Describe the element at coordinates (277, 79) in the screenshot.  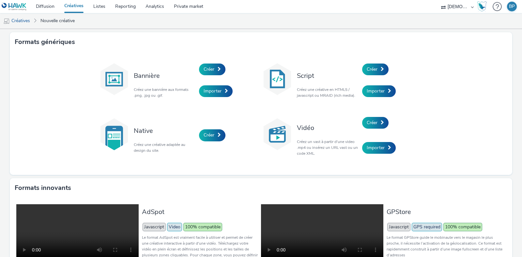
I see `img: code.svg` at that location.